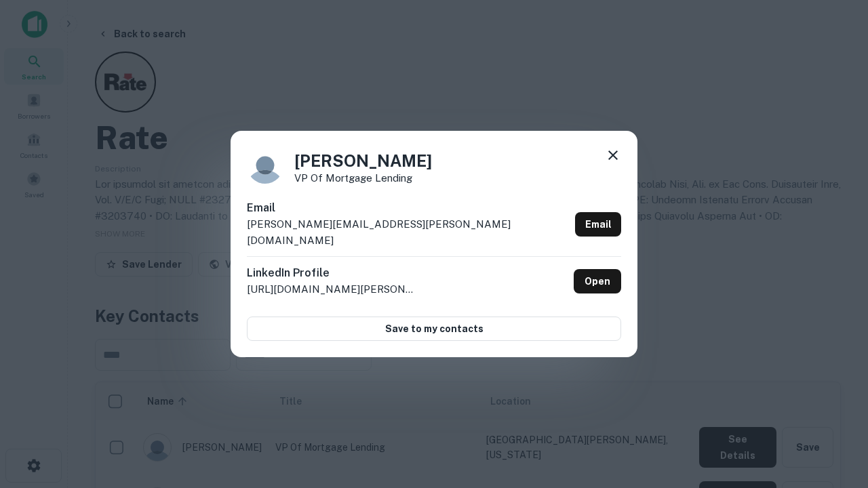 The image size is (868, 488). Describe the element at coordinates (834, 412) in the screenshot. I see `div: Chat Widget` at that location.